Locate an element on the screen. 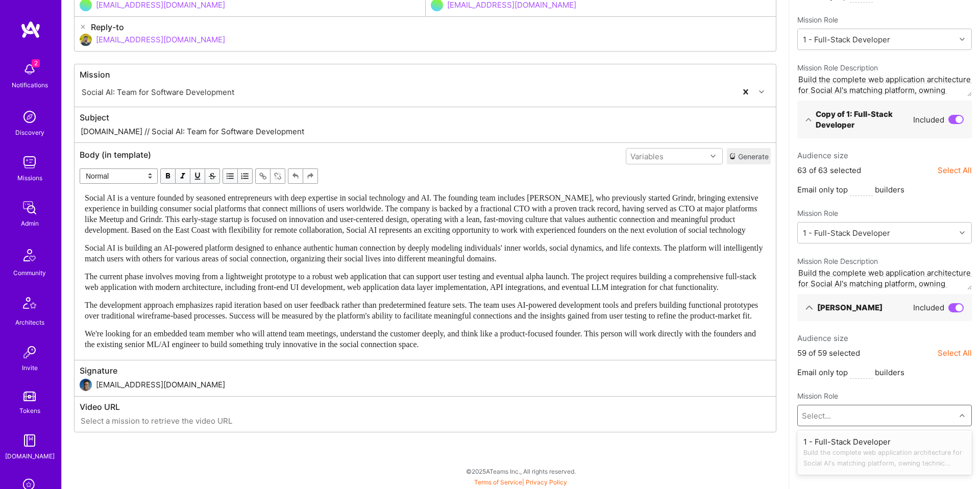 The height and width of the screenshot is (489, 980). p: 59 of 59 selected is located at coordinates (829, 353).